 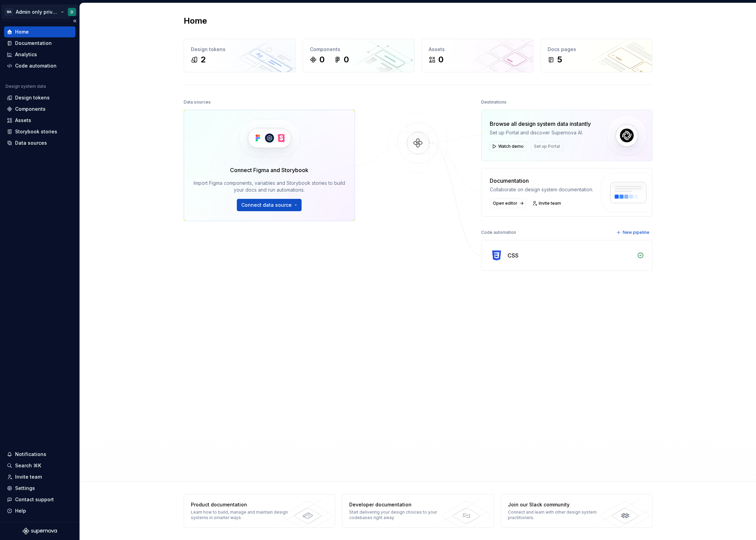 I want to click on div: Invite team, so click(x=28, y=477).